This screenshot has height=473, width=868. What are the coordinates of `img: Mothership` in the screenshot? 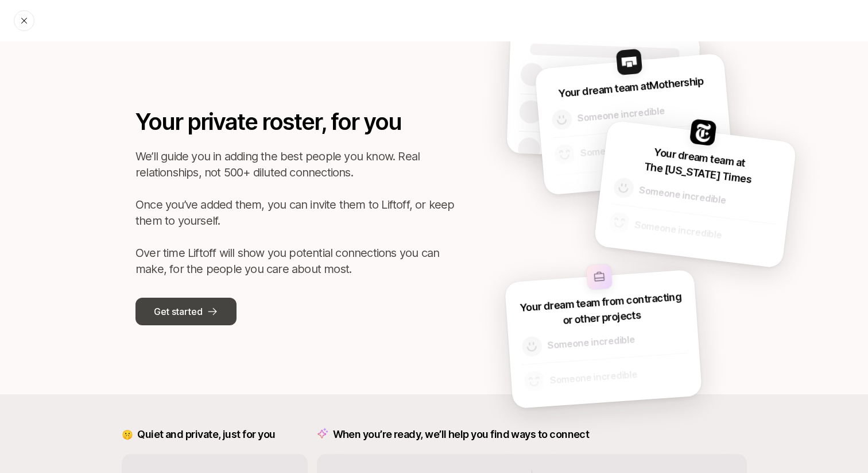 It's located at (629, 62).